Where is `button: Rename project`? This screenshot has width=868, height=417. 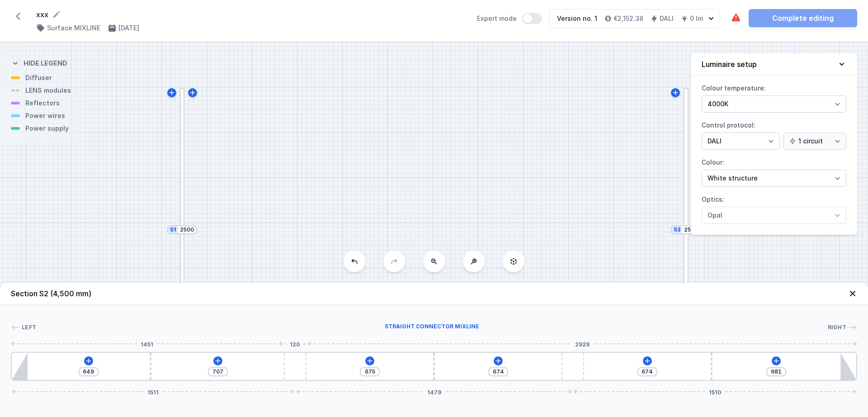
button: Rename project is located at coordinates (57, 15).